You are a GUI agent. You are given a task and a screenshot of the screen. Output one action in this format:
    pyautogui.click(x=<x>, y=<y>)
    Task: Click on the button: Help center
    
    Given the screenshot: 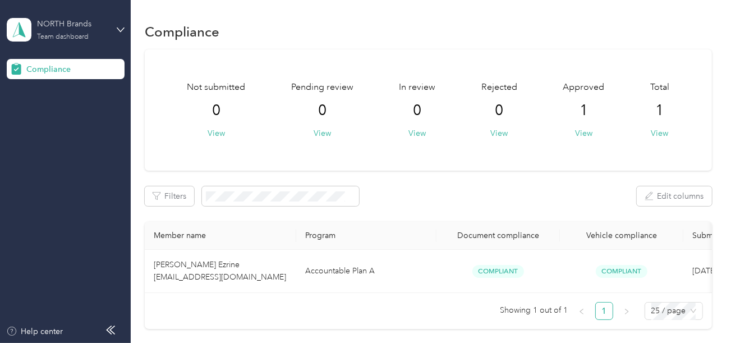 What is the action you would take?
    pyautogui.click(x=35, y=331)
    